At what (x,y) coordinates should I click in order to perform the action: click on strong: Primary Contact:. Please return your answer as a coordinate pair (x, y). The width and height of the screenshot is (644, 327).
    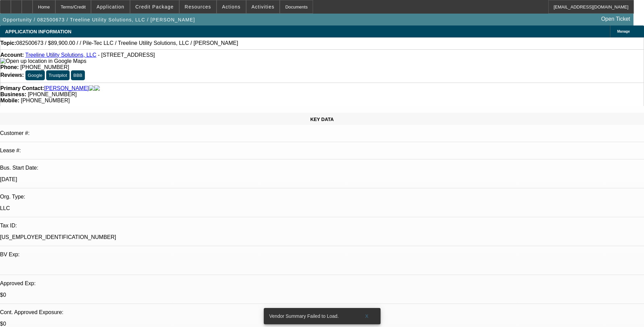
    Looking at the image, I should click on (22, 88).